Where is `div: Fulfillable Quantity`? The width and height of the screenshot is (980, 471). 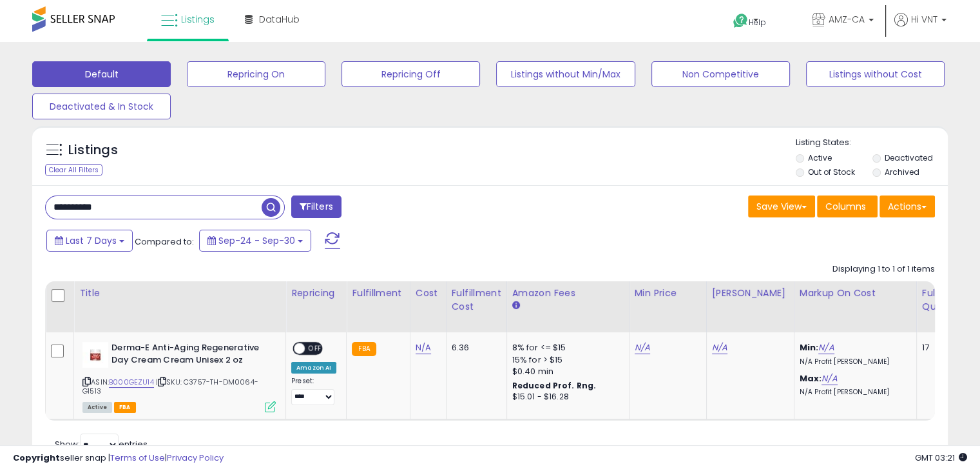
div: Fulfillable Quantity is located at coordinates (944, 300).